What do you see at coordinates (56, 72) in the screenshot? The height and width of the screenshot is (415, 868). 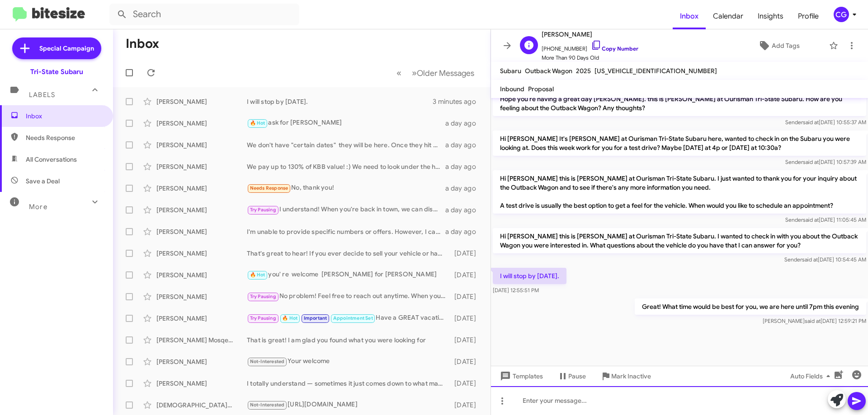 I see `div: Tri-State Subaru` at bounding box center [56, 72].